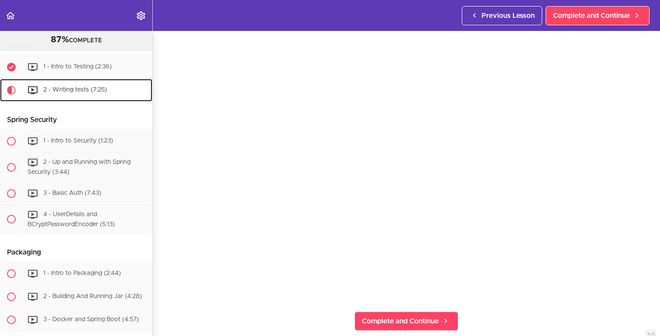 The width and height of the screenshot is (660, 336). I want to click on span: 87%, so click(60, 40).